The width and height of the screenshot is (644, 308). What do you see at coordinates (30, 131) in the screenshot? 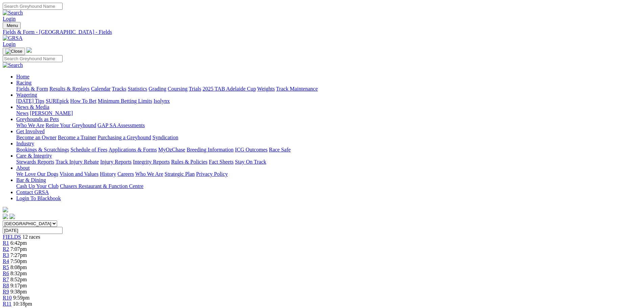
I see `a: Get Involved` at bounding box center [30, 131].